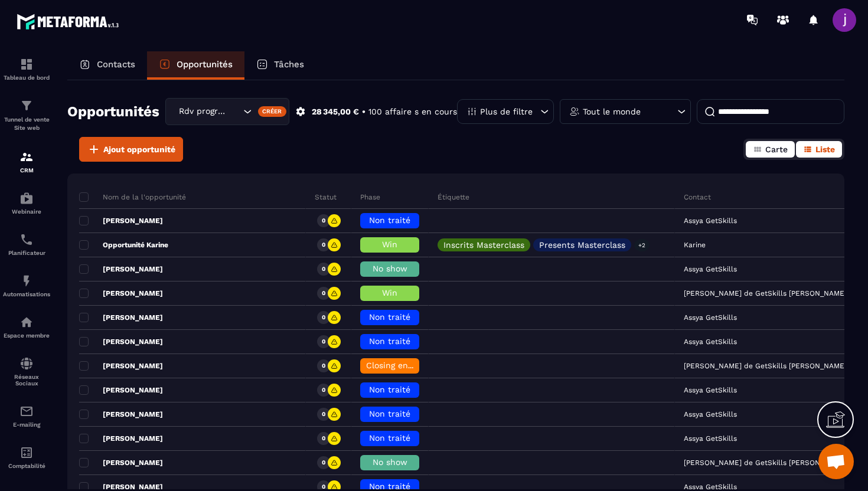 This screenshot has height=491, width=868. What do you see at coordinates (454, 197) in the screenshot?
I see `p: Étiquette` at bounding box center [454, 197].